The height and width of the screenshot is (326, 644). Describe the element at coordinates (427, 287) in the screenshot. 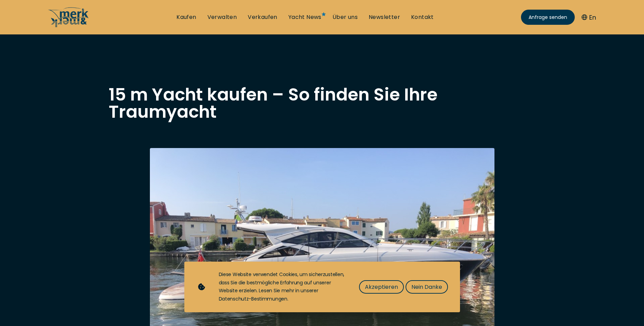

I see `span: Nein Danke` at that location.